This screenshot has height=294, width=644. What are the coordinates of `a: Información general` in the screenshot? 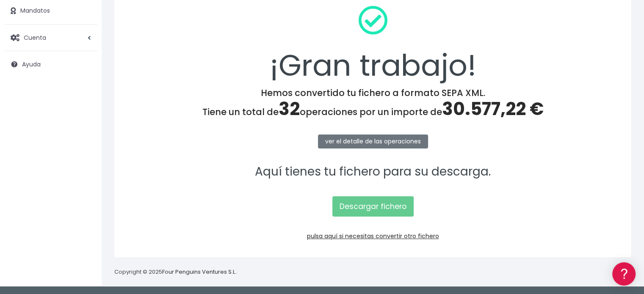 It's located at (85, 78).